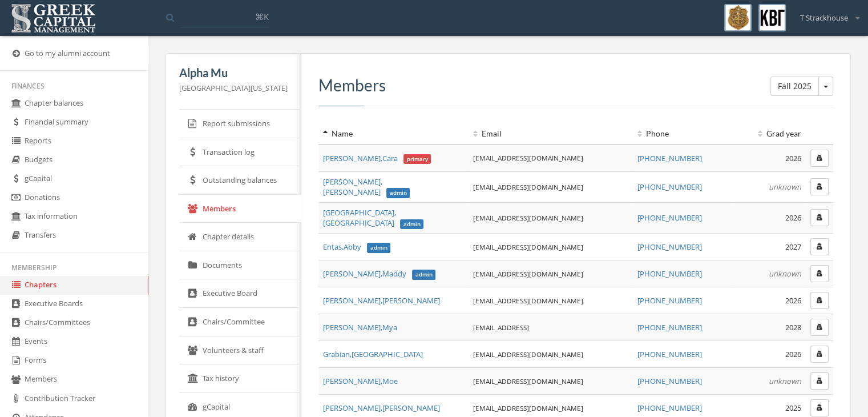 This screenshot has height=417, width=868. What do you see at coordinates (241, 124) in the screenshot?
I see `a: Report submissions` at bounding box center [241, 124].